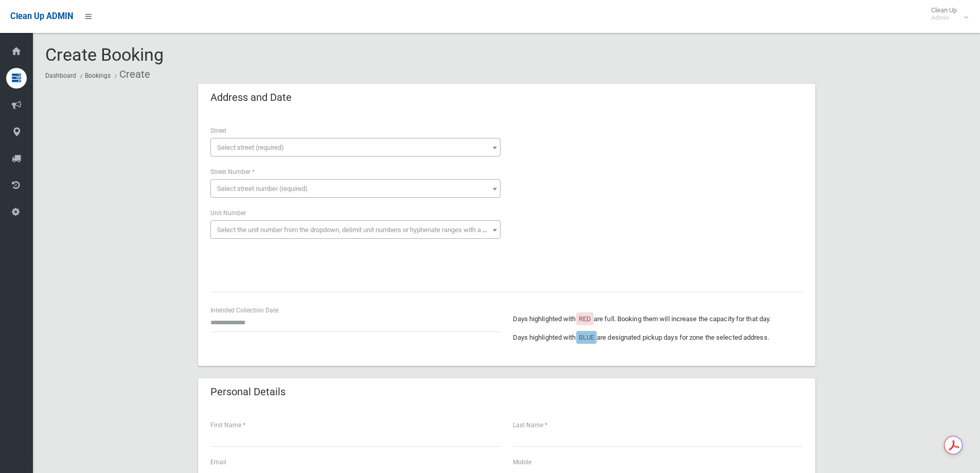 Image resolution: width=980 pixels, height=473 pixels. What do you see at coordinates (98, 75) in the screenshot?
I see `a: Bookings` at bounding box center [98, 75].